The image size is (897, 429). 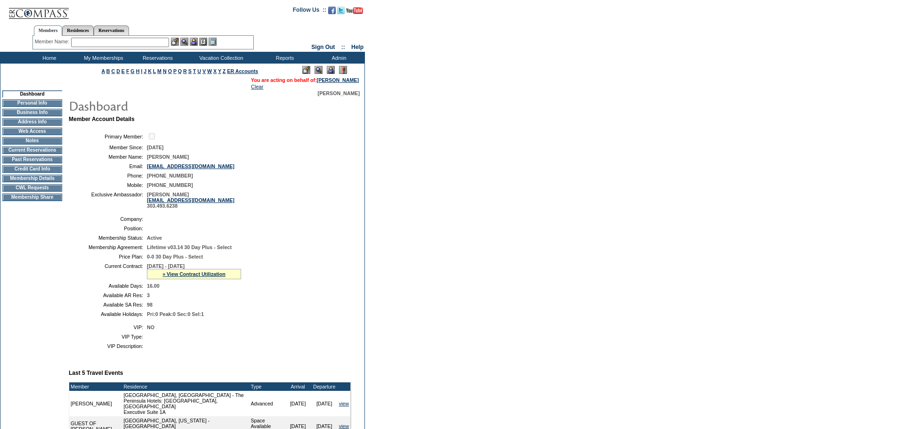 I want to click on a: view, so click(x=344, y=403).